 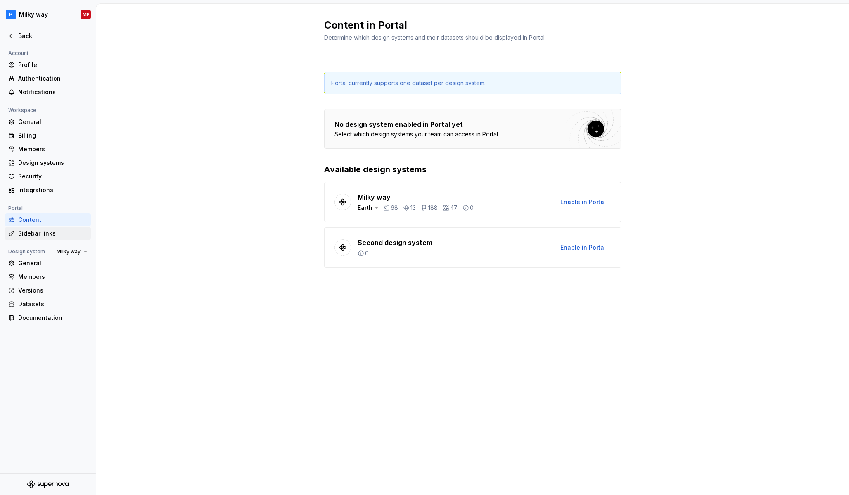 What do you see at coordinates (473, 169) in the screenshot?
I see `p: Available design systems` at bounding box center [473, 169].